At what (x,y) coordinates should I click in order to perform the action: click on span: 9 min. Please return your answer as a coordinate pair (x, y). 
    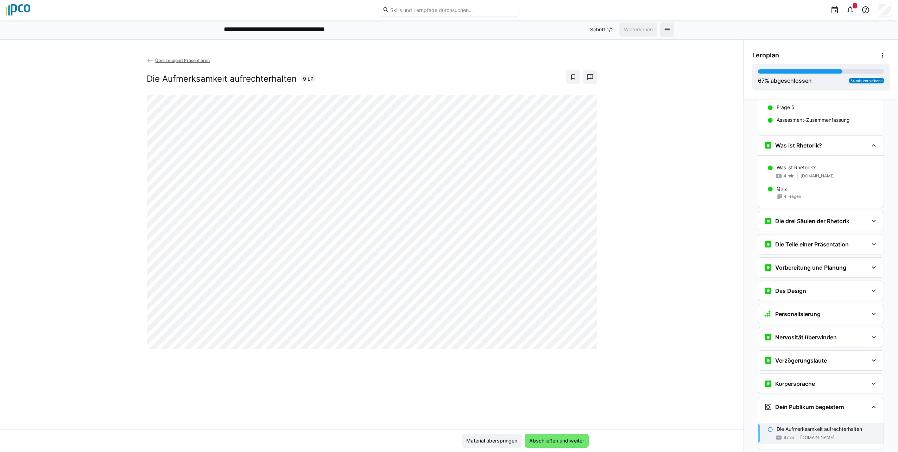
    Looking at the image, I should click on (789, 437).